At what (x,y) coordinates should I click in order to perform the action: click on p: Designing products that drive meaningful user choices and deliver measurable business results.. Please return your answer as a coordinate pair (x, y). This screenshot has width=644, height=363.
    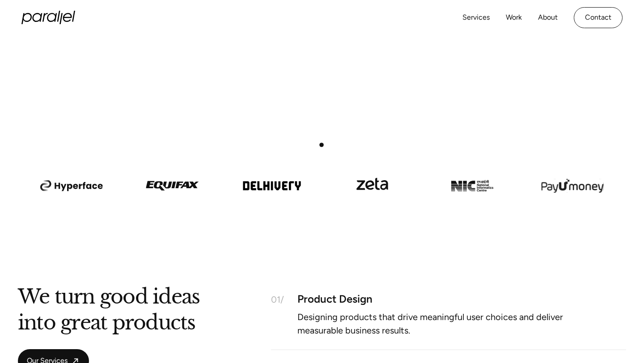
    Looking at the image, I should click on (443, 323).